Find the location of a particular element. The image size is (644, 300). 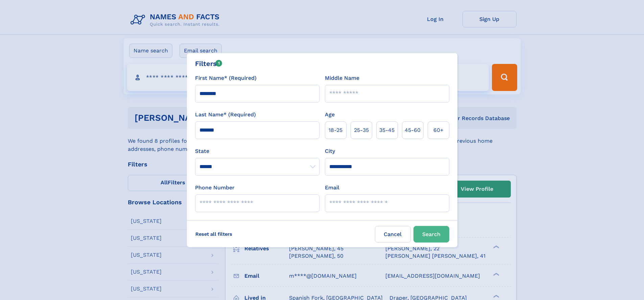

label: City is located at coordinates (330, 151).